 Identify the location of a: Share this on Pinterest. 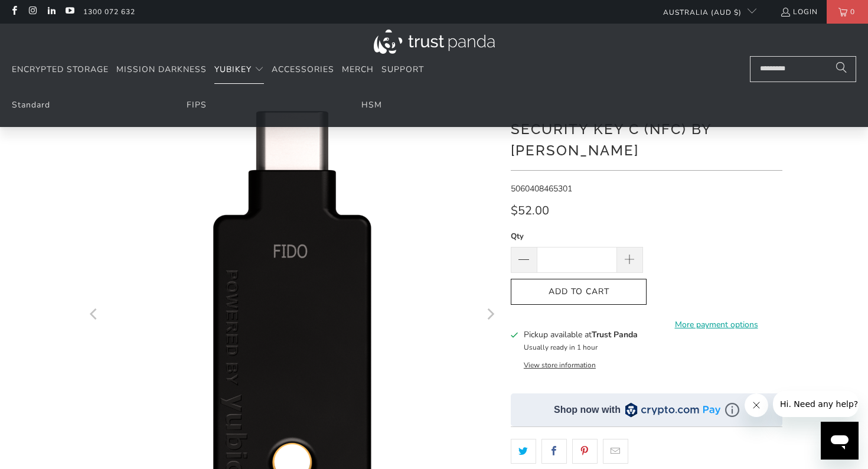
(585, 450).